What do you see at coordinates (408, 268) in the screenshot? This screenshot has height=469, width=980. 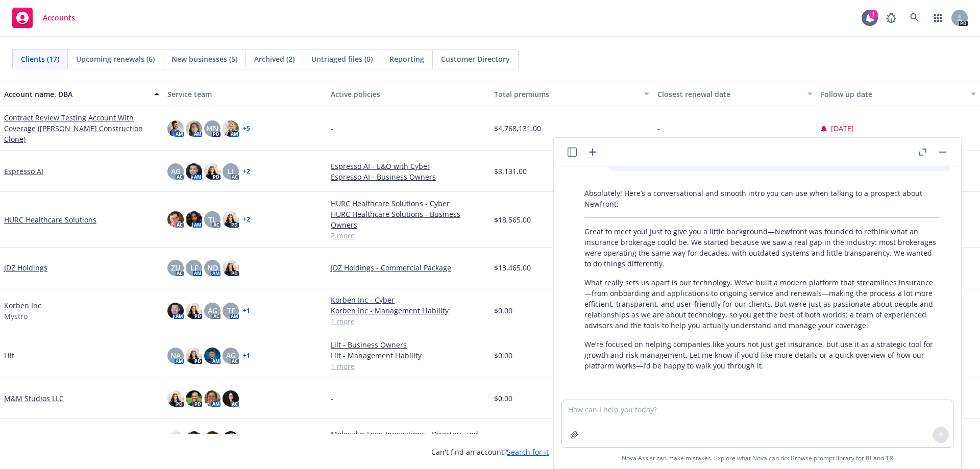 I see `a: JDZ Holdings - Commercial Package` at bounding box center [408, 268].